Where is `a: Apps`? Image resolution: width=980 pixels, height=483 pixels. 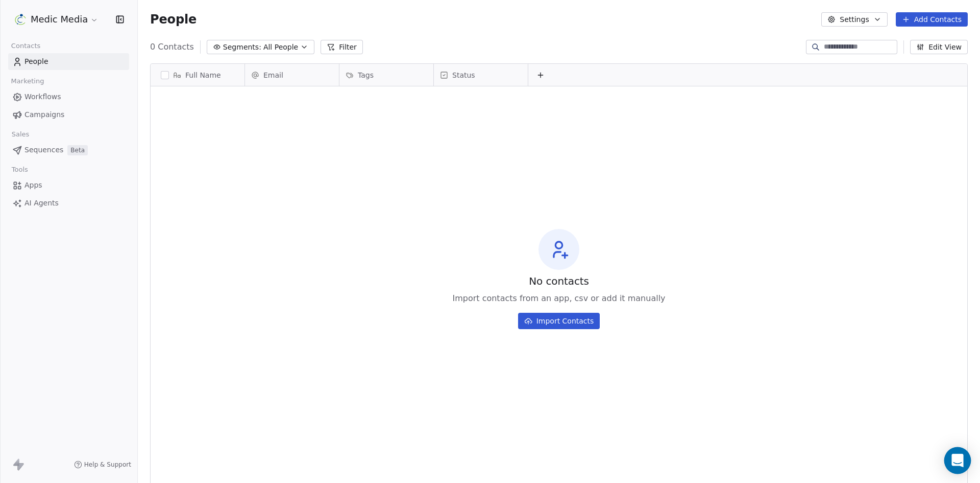 a: Apps is located at coordinates (68, 185).